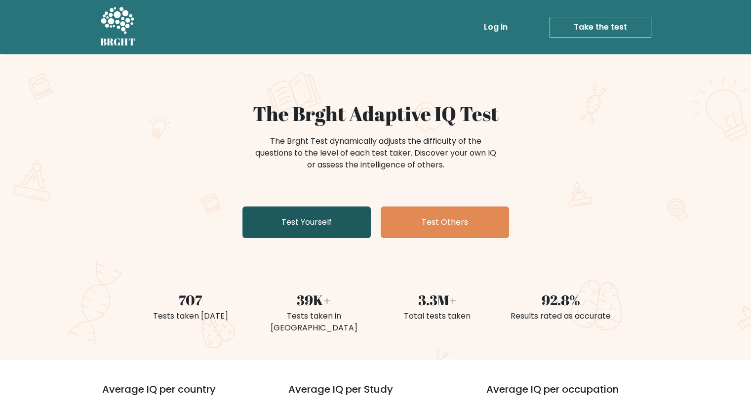 The image size is (751, 408). I want to click on div: 39K+, so click(314, 300).